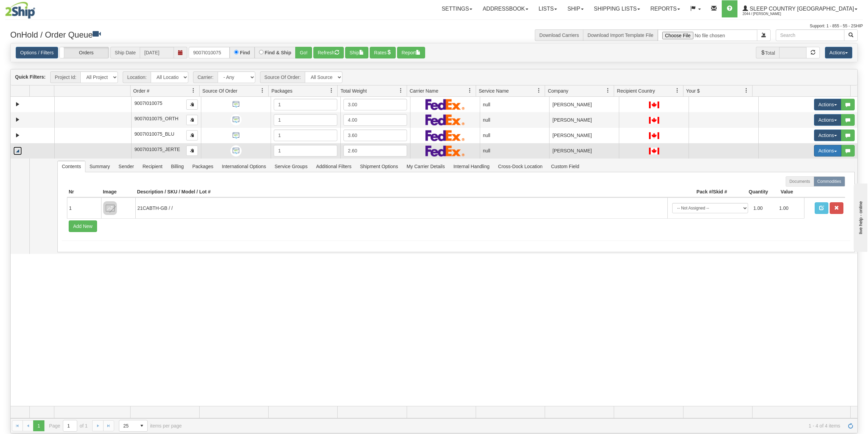 Image resolution: width=868 pixels, height=434 pixels. What do you see at coordinates (401, 208) in the screenshot?
I see `td: 21CABTH-GB / /` at bounding box center [401, 208].